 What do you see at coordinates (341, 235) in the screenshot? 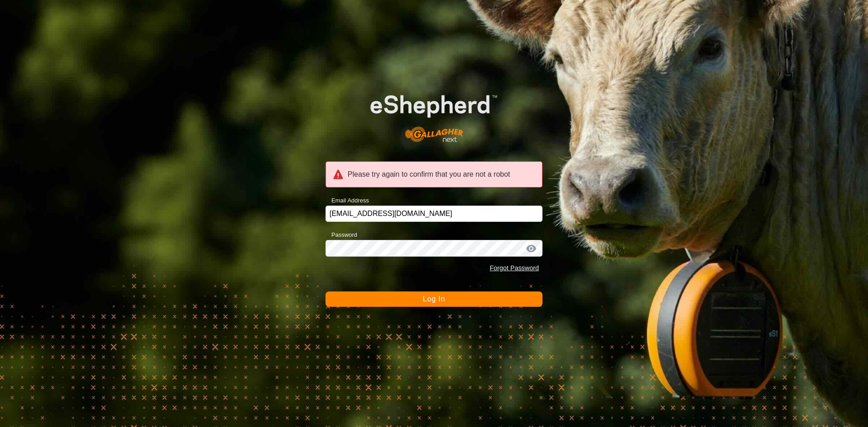
I see `label: Password` at bounding box center [341, 235].